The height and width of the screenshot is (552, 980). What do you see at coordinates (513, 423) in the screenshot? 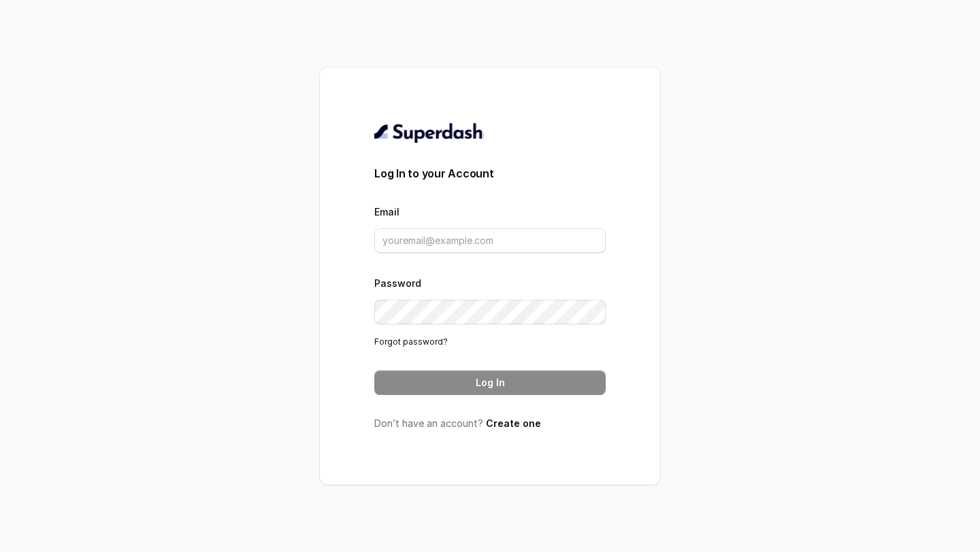
I see `a: Create one` at bounding box center [513, 423].